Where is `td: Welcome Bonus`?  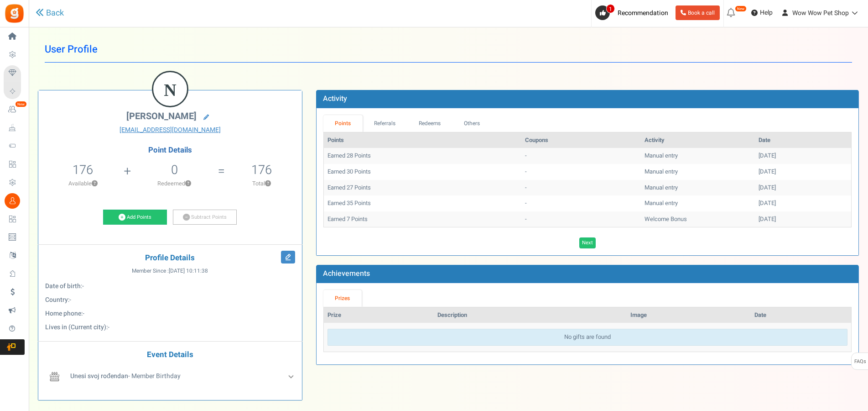
td: Welcome Bonus is located at coordinates (698, 220).